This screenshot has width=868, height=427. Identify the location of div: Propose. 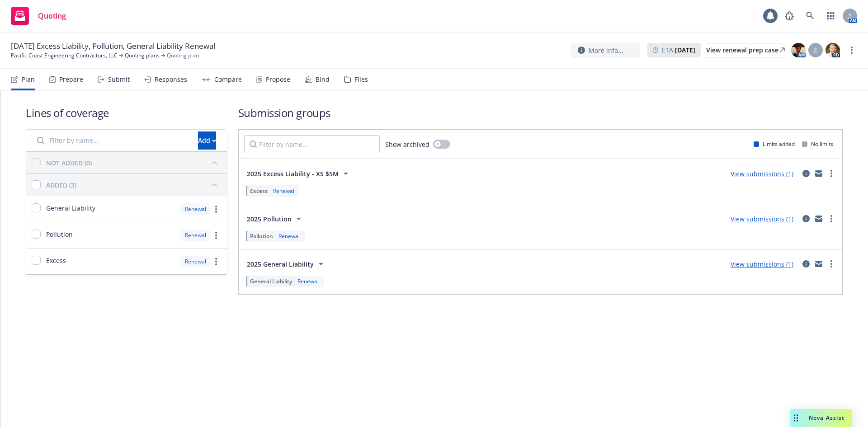
(278, 80).